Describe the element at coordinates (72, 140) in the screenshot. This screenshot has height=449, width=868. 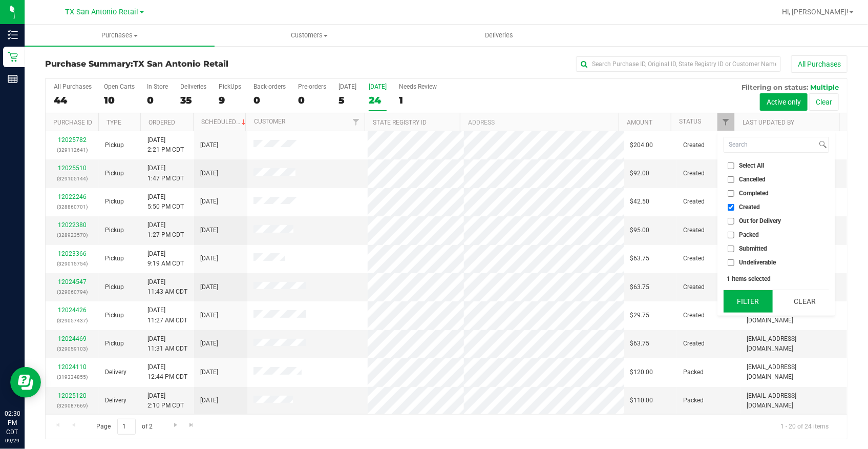
I see `a: 12025782` at that location.